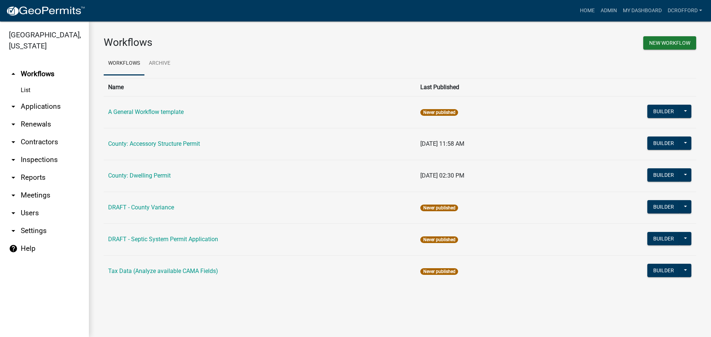  What do you see at coordinates (124, 64) in the screenshot?
I see `a: Workflows` at bounding box center [124, 64].